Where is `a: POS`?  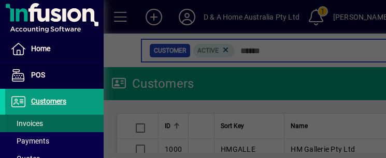 a: POS is located at coordinates (54, 76).